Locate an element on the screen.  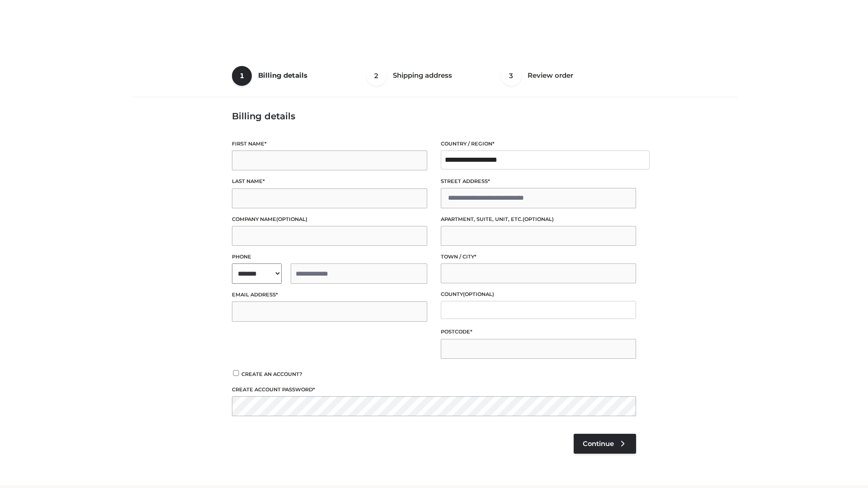
label: Last name is located at coordinates (330, 181).